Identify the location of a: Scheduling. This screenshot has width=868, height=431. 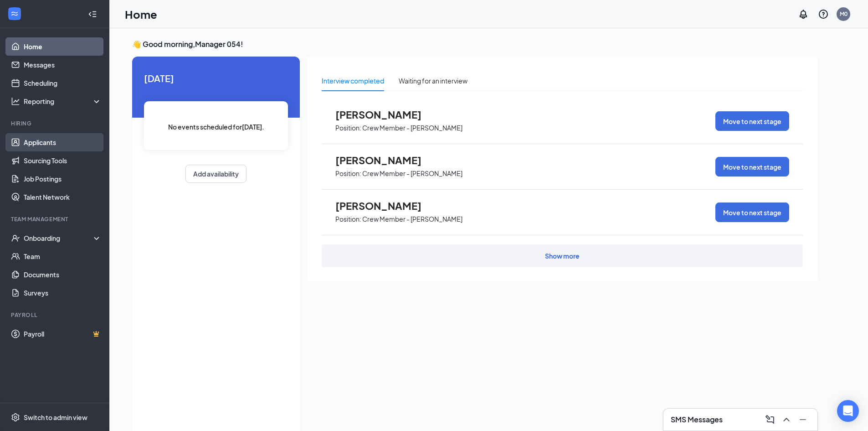
(62, 83).